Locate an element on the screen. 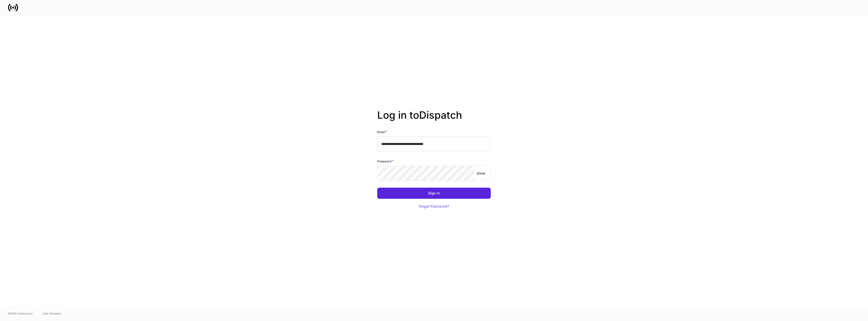  a: Data Disclaimer is located at coordinates (52, 314).